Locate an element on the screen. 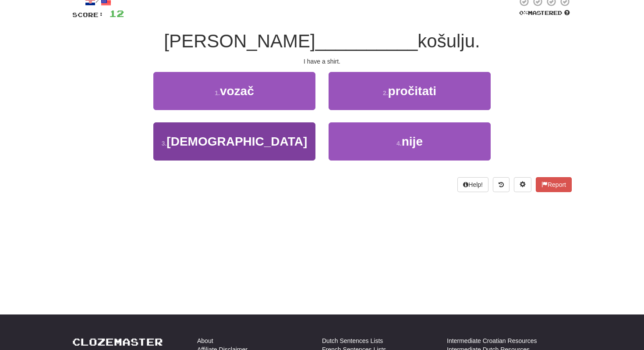 This screenshot has width=644, height=350. small: 3 . is located at coordinates (164, 143).